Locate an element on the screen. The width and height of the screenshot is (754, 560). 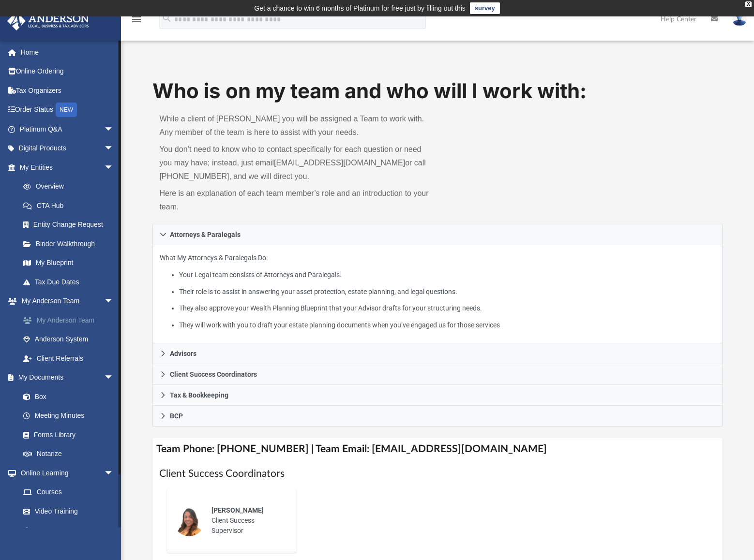
a: Video Training is located at coordinates (66, 511).